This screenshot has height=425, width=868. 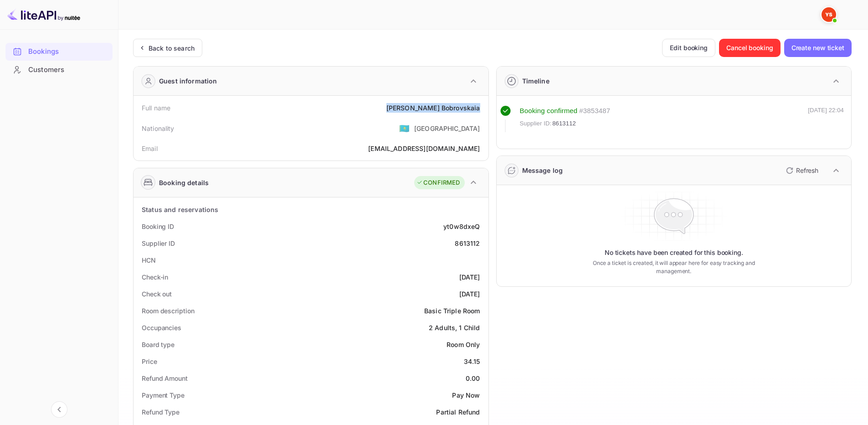 What do you see at coordinates (542, 170) in the screenshot?
I see `div: Message log` at bounding box center [542, 170].